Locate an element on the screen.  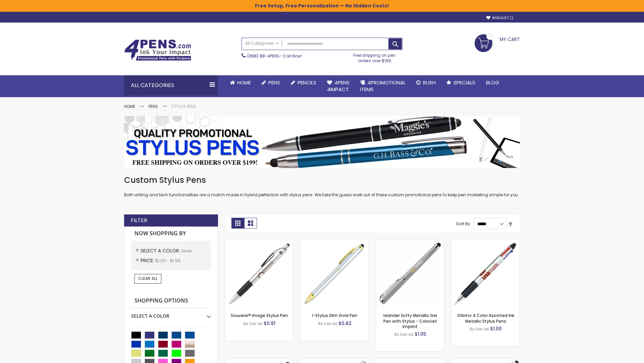
span: 4Pens 4impact is located at coordinates (338, 85).